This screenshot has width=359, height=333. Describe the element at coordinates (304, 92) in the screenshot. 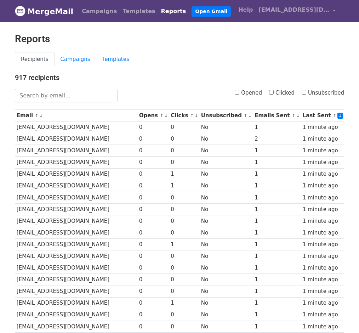

I see `input: Unsubscribed` at that location.